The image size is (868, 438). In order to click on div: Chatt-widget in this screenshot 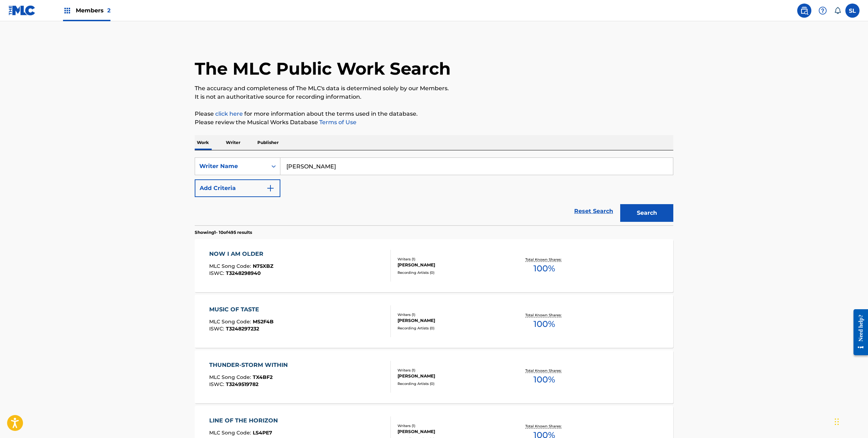, I will do `click(850, 421)`.